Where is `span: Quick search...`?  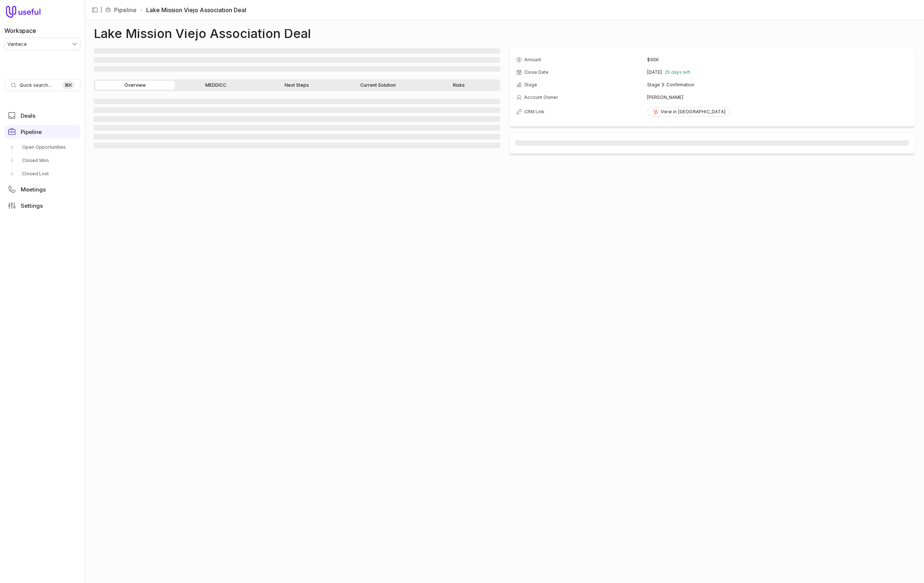 span: Quick search... is located at coordinates (35, 85).